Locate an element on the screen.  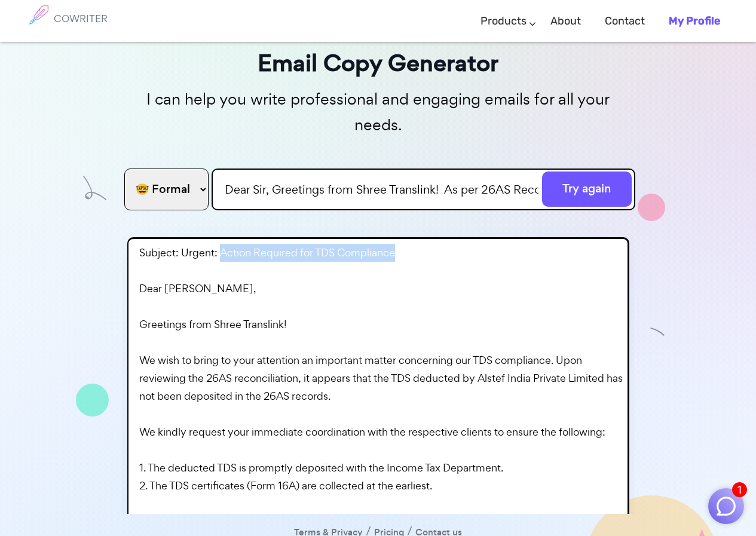
h6: COWRITER is located at coordinates (80, 18).